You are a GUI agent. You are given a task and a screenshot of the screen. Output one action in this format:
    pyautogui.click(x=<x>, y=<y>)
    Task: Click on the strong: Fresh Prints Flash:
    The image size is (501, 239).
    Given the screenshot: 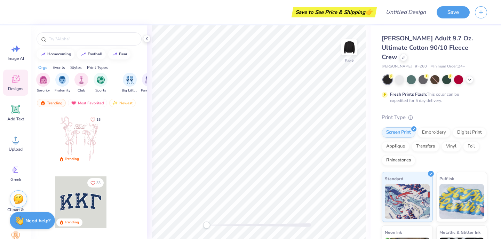 What is the action you would take?
    pyautogui.click(x=408, y=94)
    